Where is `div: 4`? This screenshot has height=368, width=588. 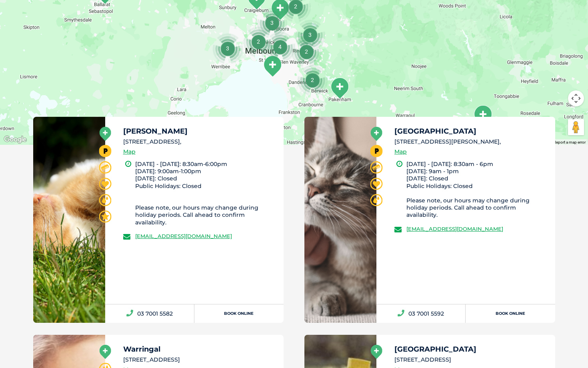
div: 4 is located at coordinates (280, 47).